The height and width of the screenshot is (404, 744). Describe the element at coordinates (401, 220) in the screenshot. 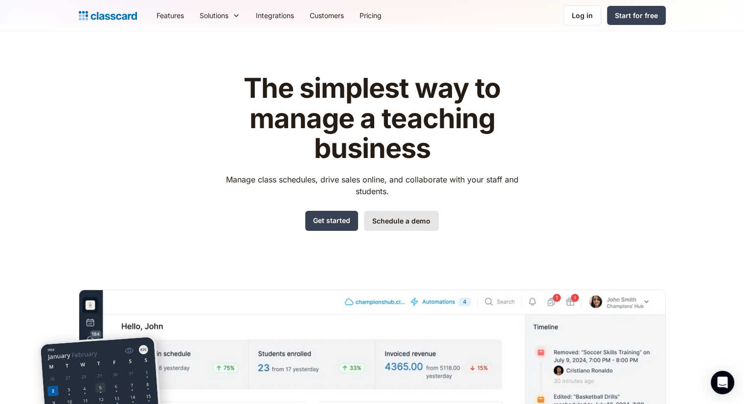

I see `a: Schedule a demo` at that location.